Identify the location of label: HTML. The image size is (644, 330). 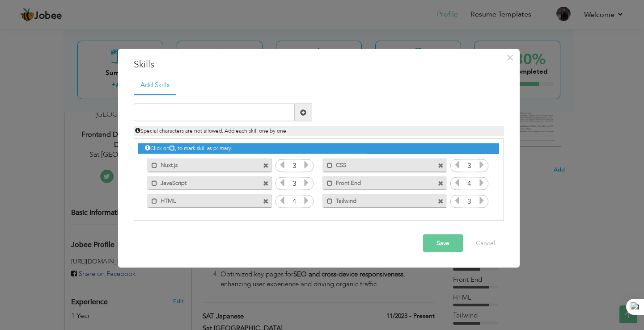
(203, 199).